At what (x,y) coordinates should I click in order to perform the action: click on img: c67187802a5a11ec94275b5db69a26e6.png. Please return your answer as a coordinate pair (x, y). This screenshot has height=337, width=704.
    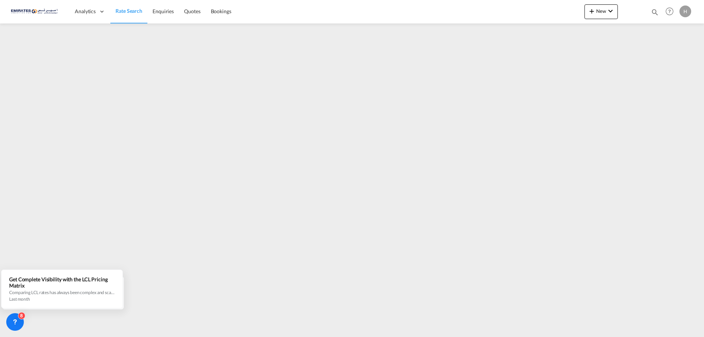
    Looking at the image, I should click on (36, 11).